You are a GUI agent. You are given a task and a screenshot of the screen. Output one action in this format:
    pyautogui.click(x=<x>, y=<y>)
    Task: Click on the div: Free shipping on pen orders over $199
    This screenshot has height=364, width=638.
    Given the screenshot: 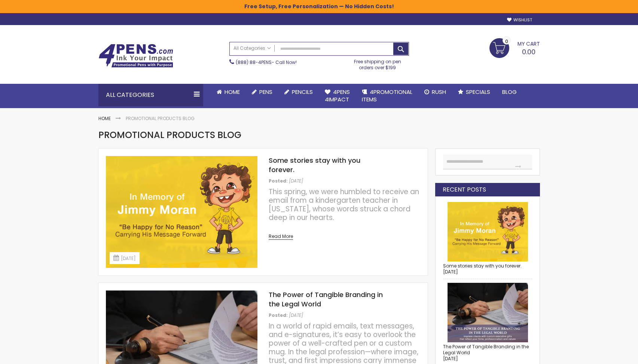 What is the action you would take?
    pyautogui.click(x=378, y=63)
    